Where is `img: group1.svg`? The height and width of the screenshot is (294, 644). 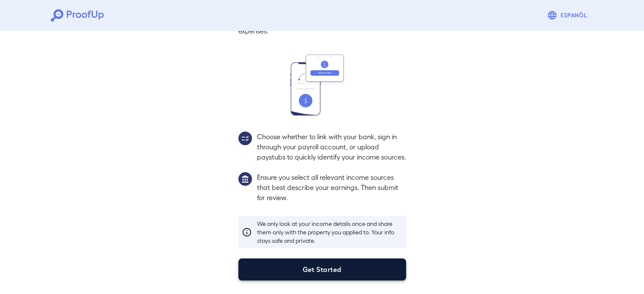 img: group1.svg is located at coordinates (245, 179).